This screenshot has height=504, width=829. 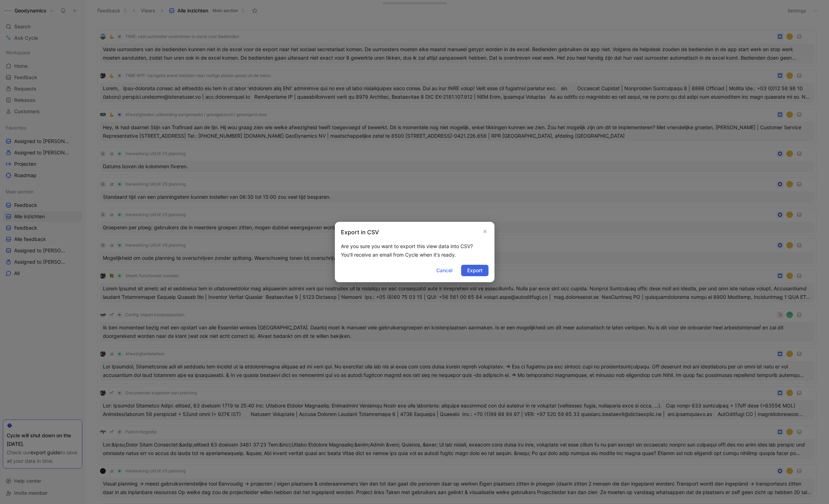 What do you see at coordinates (475, 271) in the screenshot?
I see `button: Export` at bounding box center [475, 271].